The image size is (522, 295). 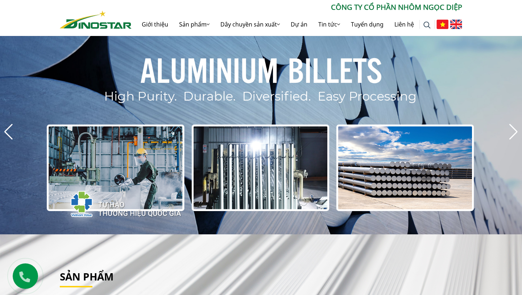 What do you see at coordinates (96, 20) in the screenshot?
I see `img: Nhôm Dinostar` at bounding box center [96, 20].